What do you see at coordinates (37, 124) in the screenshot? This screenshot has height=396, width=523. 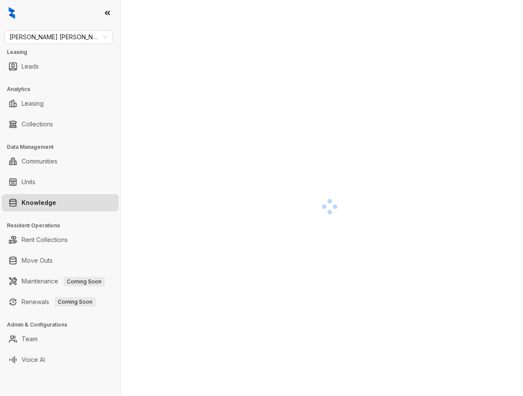 I see `a: Collections` at bounding box center [37, 124].